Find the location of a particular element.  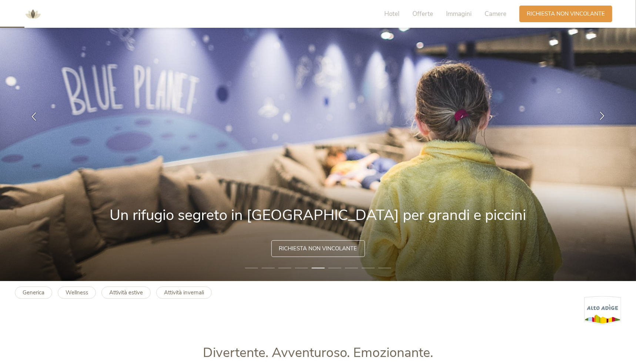

span: Hotel is located at coordinates (392, 14).